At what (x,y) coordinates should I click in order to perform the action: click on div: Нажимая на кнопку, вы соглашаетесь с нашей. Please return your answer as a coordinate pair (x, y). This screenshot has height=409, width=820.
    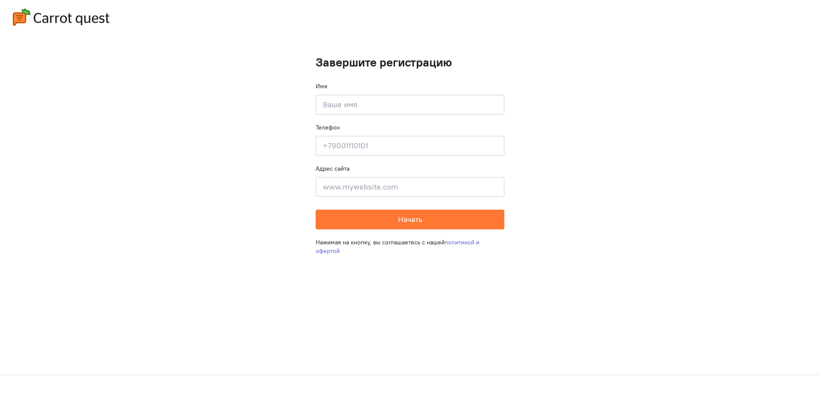
    Looking at the image, I should click on (410, 247).